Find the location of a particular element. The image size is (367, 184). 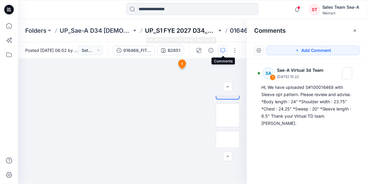

a: Folders is located at coordinates (36, 31).